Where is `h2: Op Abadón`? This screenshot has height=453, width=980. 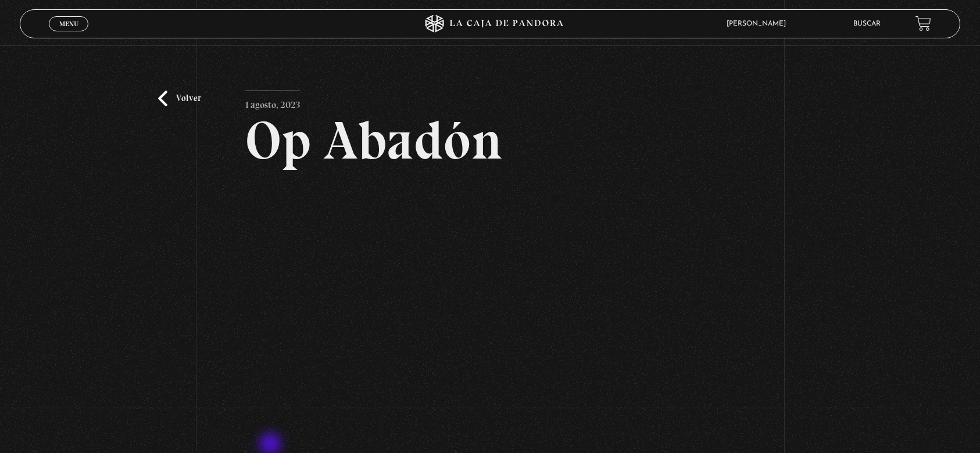 h2: Op Abadón is located at coordinates (490, 141).